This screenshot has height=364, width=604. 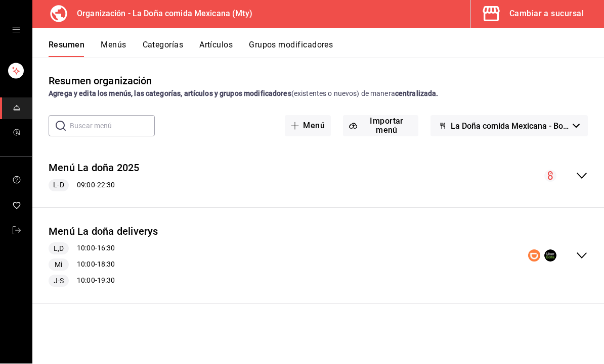 I want to click on button: Menú, so click(x=308, y=126).